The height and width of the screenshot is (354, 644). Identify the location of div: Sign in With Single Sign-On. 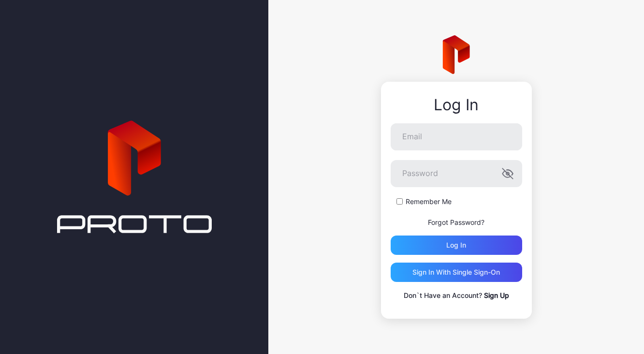
(456, 272).